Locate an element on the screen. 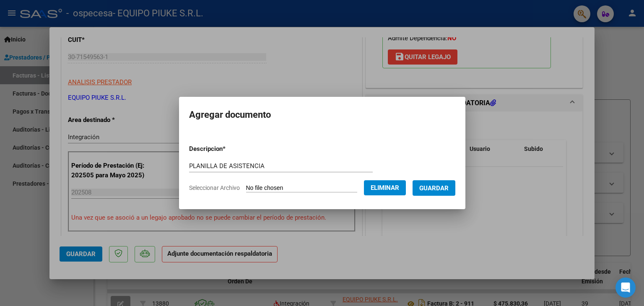 This screenshot has height=306, width=644. button: Guardar is located at coordinates (434, 188).